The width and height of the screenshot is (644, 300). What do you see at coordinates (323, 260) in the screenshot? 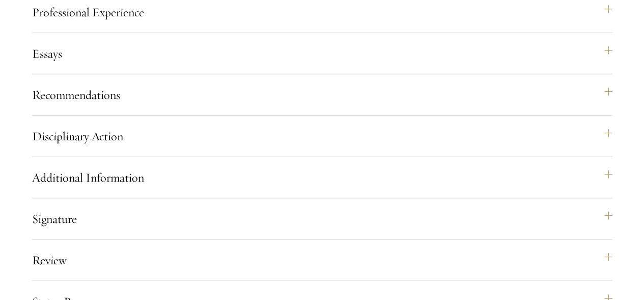
I see `button: Review` at bounding box center [323, 260].